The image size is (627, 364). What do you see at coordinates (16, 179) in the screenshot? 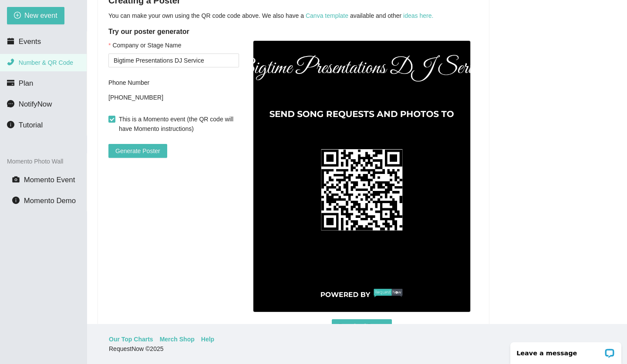
I see `span: camera` at bounding box center [16, 179].